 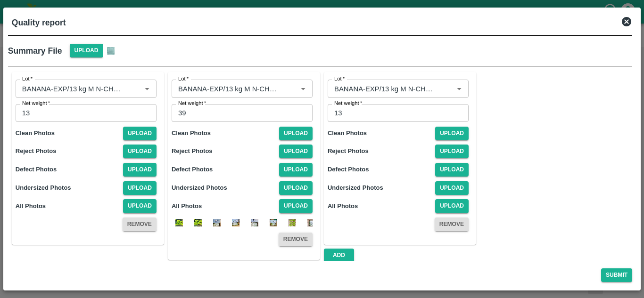 What do you see at coordinates (198, 223) in the screenshot?
I see `img: https://app.vegrow.in/rails/active_storage/blobs/redirect/eyJfcmFpbHMiOnsiZGF0YSI6MTY5NjkwMCwicHV...` at bounding box center [198, 223].